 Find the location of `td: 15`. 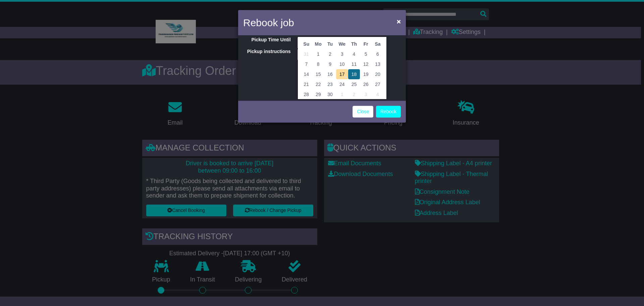

td: 15 is located at coordinates (318, 74).